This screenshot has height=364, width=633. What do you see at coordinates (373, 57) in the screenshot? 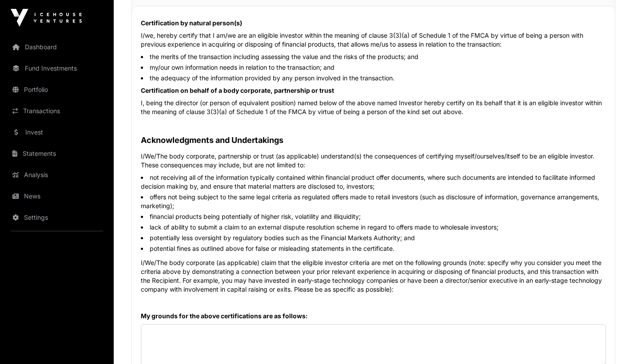
I see `li: the merits of the transaction including assessing the value and the risks of the products; and` at bounding box center [373, 57].